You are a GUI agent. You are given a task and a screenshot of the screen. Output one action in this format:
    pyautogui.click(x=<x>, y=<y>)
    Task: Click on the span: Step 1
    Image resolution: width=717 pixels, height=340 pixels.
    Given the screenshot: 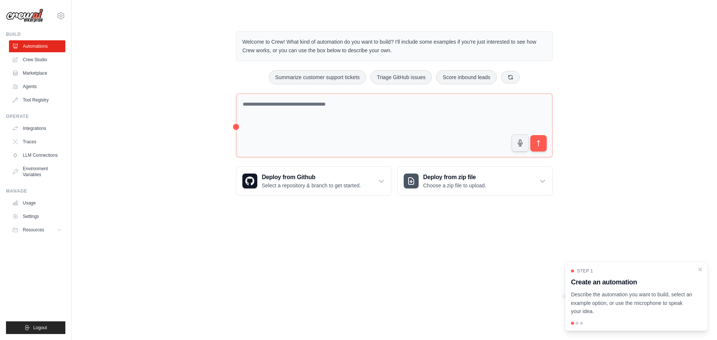 What is the action you would take?
    pyautogui.click(x=584, y=271)
    